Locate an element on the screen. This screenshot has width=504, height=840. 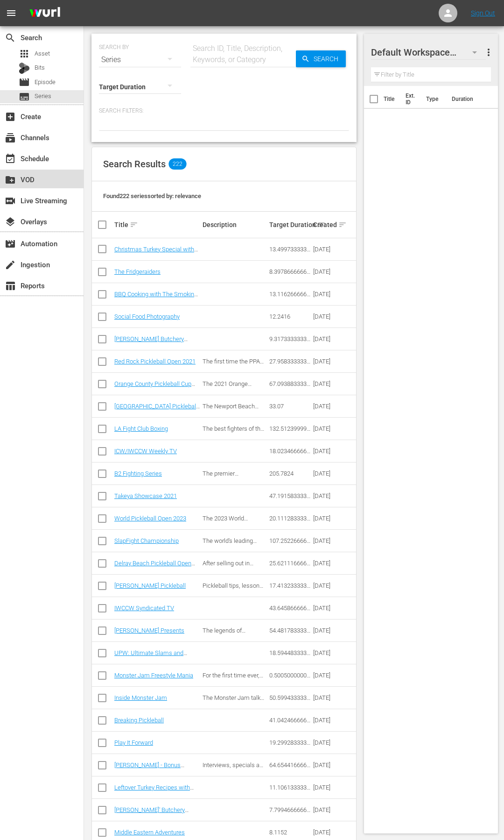
span: Create is located at coordinates (10, 117).